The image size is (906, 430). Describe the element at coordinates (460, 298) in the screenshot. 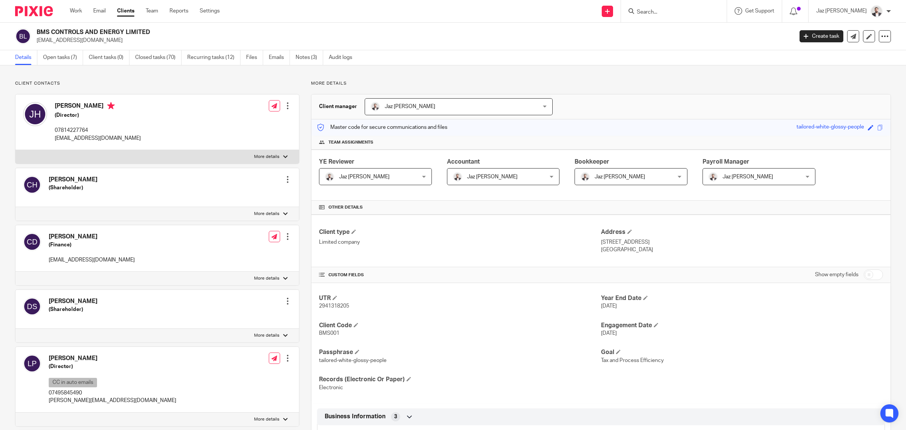

I see `h4: UTR` at that location.